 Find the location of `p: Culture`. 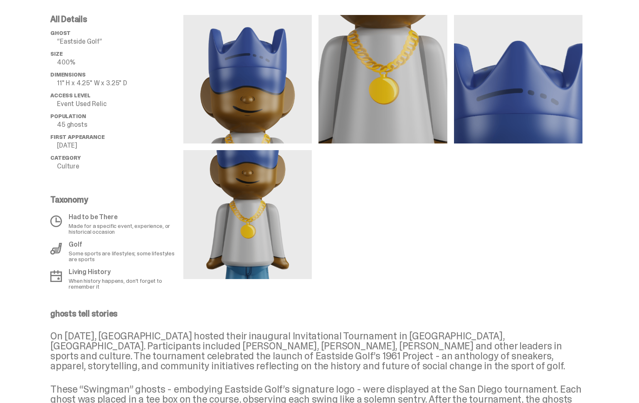

p: Culture is located at coordinates (120, 166).